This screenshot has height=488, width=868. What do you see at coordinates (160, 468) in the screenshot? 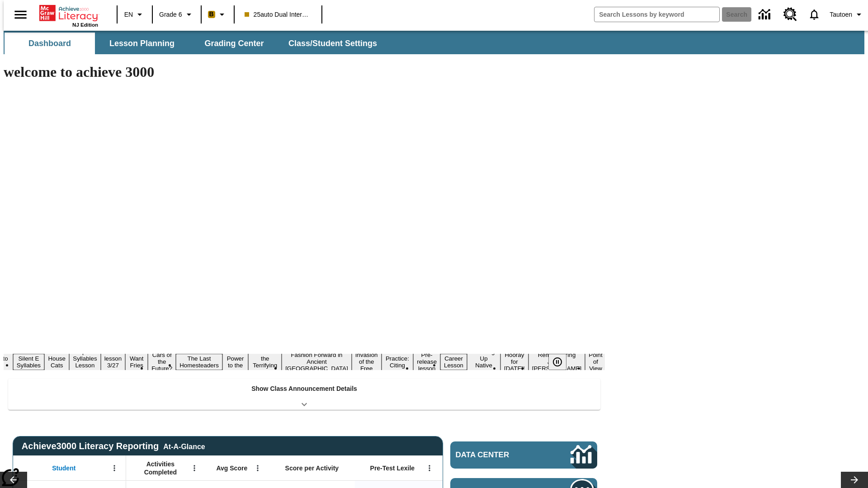
I see `span: Activities Completed` at bounding box center [160, 468].